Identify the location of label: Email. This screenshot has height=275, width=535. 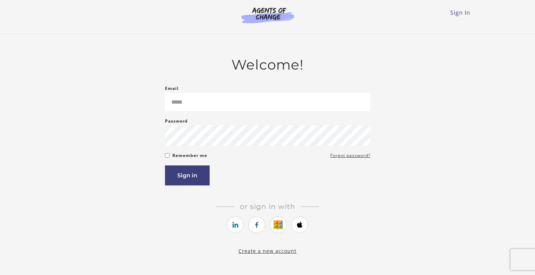
(172, 89).